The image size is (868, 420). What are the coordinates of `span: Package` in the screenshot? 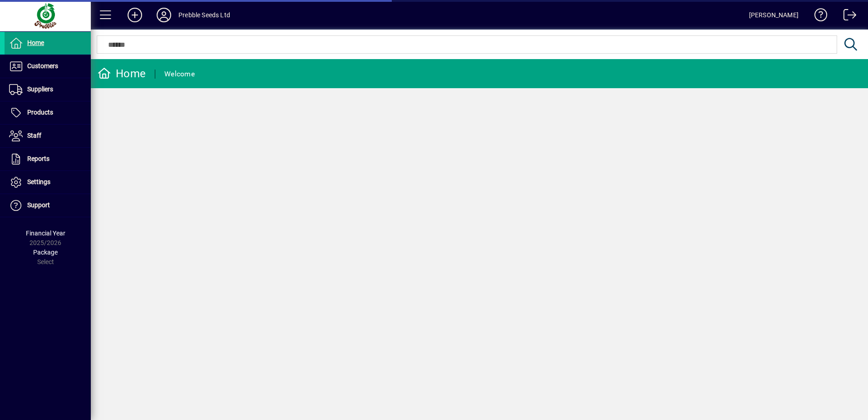 It's located at (46, 252).